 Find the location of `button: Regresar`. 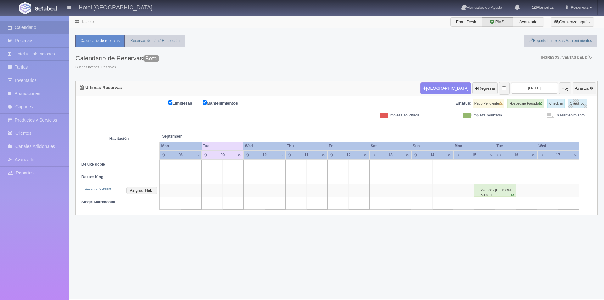

button: Regresar is located at coordinates (485, 88).